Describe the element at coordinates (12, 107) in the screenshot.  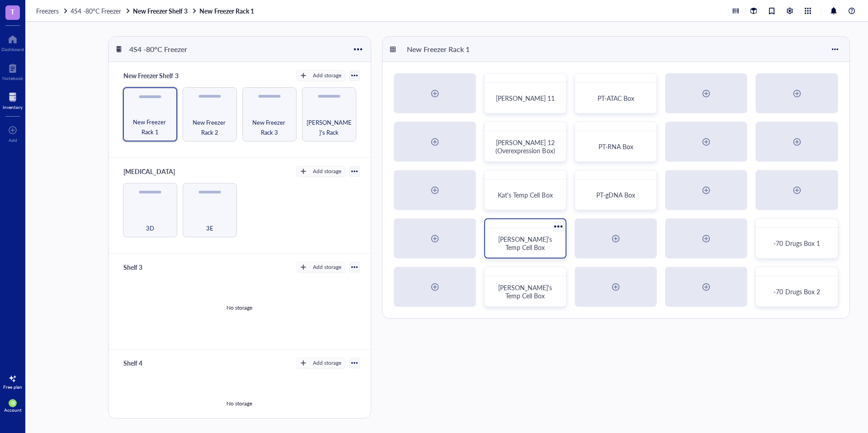
I see `div: Inventory` at that location.